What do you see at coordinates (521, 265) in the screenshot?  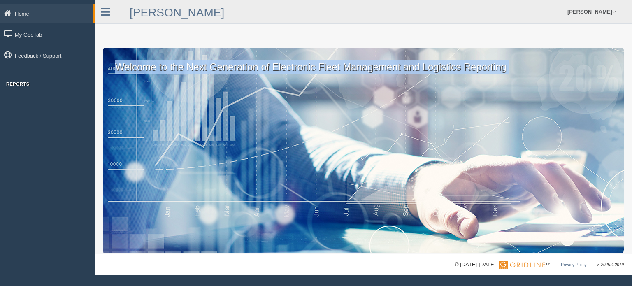 I see `img: Gridline` at bounding box center [521, 265].